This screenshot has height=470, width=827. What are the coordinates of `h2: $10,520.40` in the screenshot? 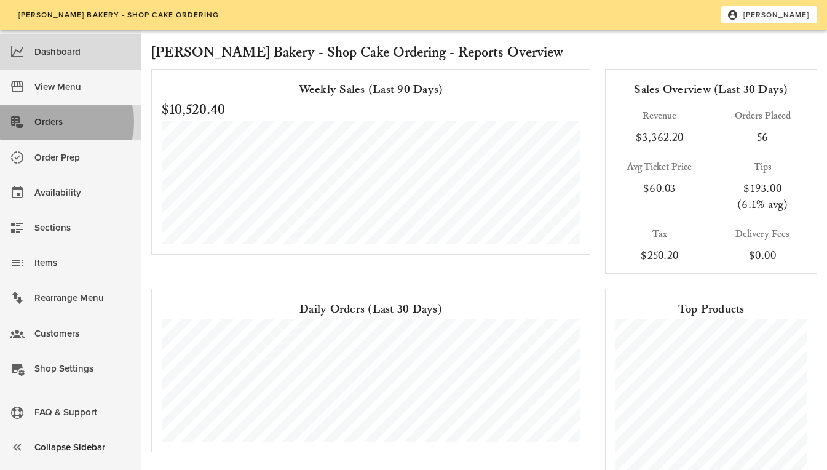 It's located at (371, 110).